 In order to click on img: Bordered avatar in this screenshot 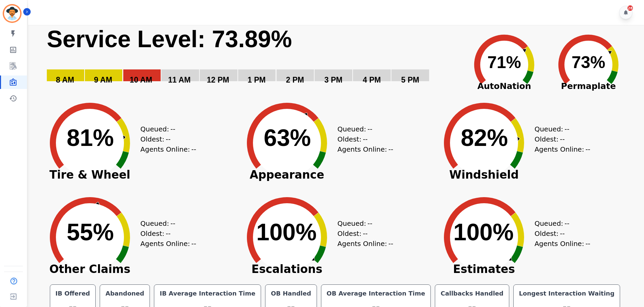, I will do `click(12, 14)`.